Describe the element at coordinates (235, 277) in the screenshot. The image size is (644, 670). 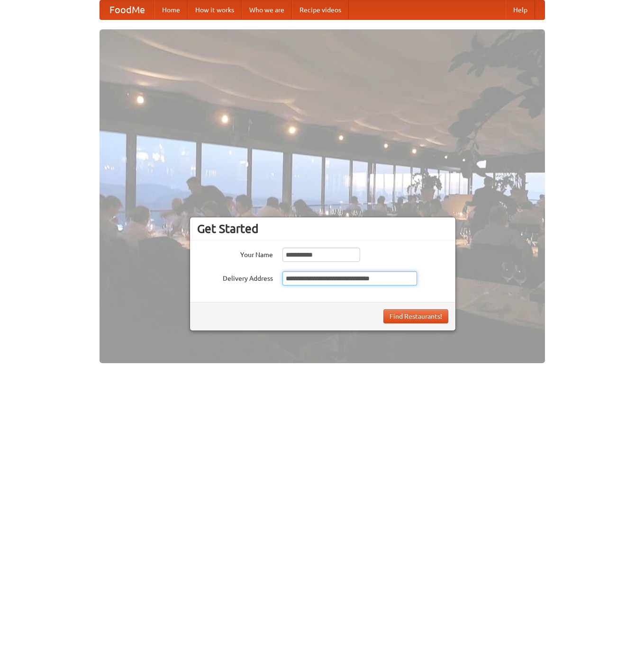
I see `label: Delivery Address` at that location.